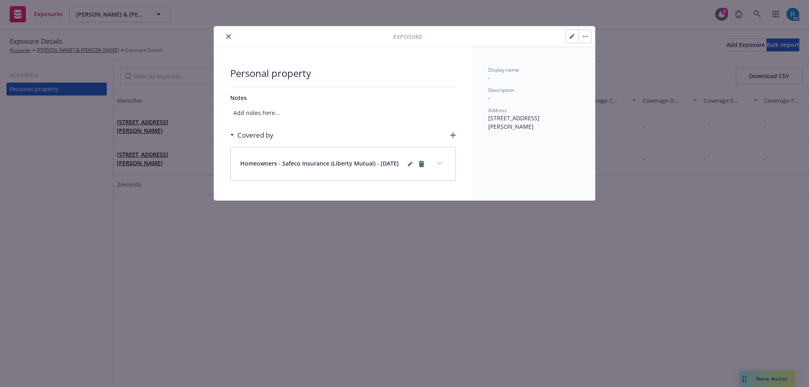 Image resolution: width=809 pixels, height=387 pixels. What do you see at coordinates (439, 163) in the screenshot?
I see `button: expand content` at bounding box center [439, 163].